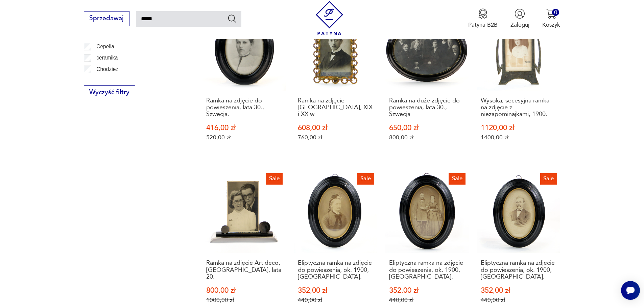  I want to click on p: 520,00 zł, so click(244, 137).